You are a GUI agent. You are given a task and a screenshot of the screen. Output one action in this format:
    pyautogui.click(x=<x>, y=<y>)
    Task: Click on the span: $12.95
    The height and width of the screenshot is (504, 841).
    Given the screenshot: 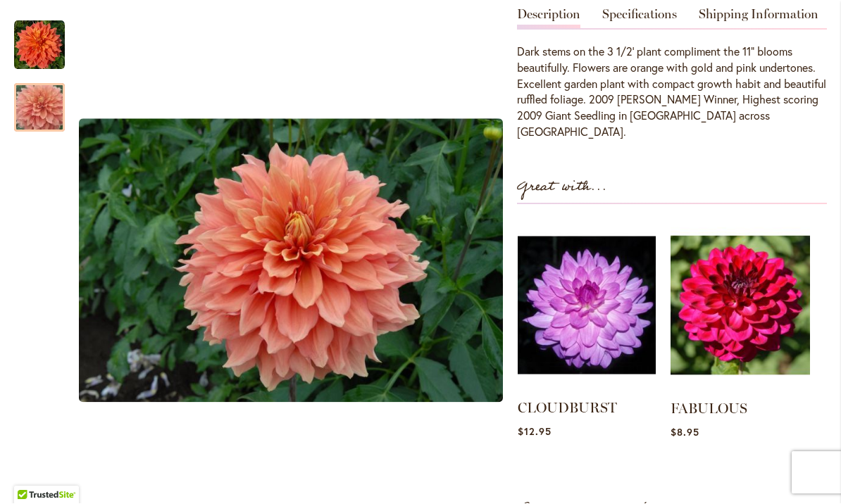 What is the action you would take?
    pyautogui.click(x=535, y=432)
    